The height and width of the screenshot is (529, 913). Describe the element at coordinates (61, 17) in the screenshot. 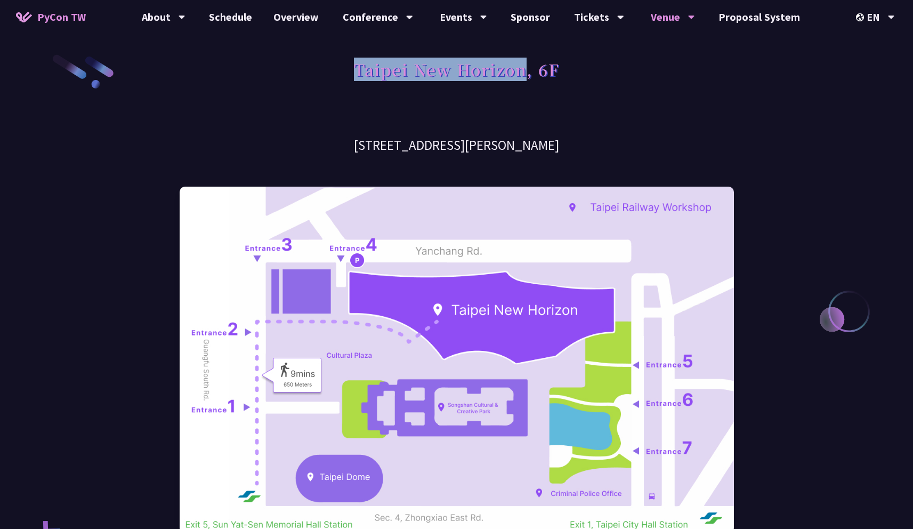

I see `span: PyCon TW` at that location.